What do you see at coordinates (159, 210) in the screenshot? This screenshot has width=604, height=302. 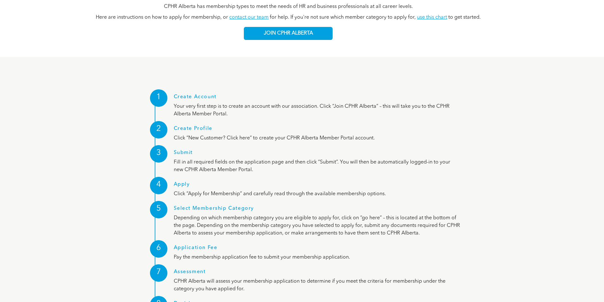 I see `div: 5` at bounding box center [159, 210].